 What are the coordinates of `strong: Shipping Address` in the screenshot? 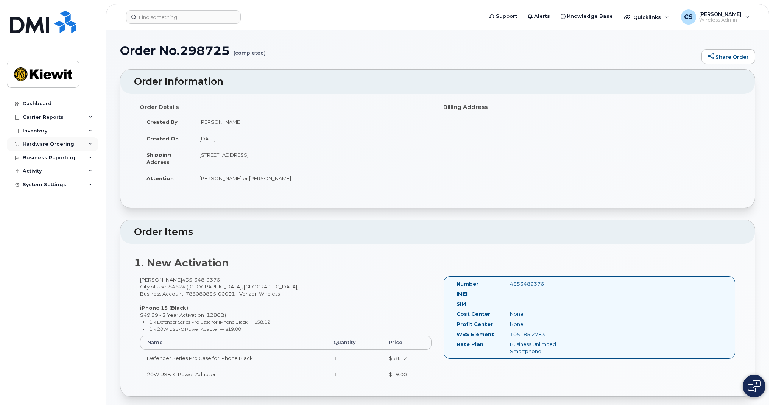 It's located at (159, 158).